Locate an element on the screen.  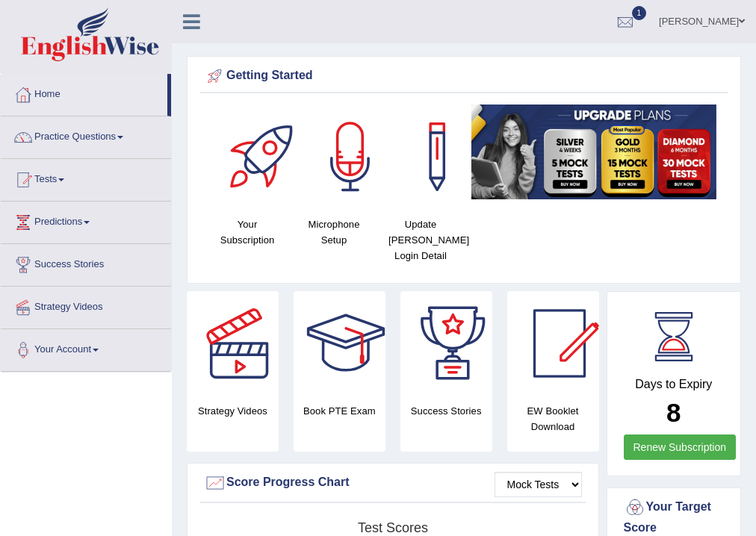
h4: Microphone Setup is located at coordinates (333, 232).